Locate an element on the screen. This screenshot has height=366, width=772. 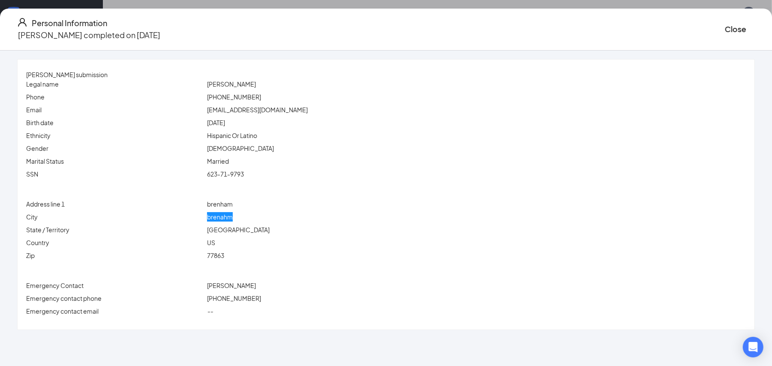
p: Email is located at coordinates (115, 110).